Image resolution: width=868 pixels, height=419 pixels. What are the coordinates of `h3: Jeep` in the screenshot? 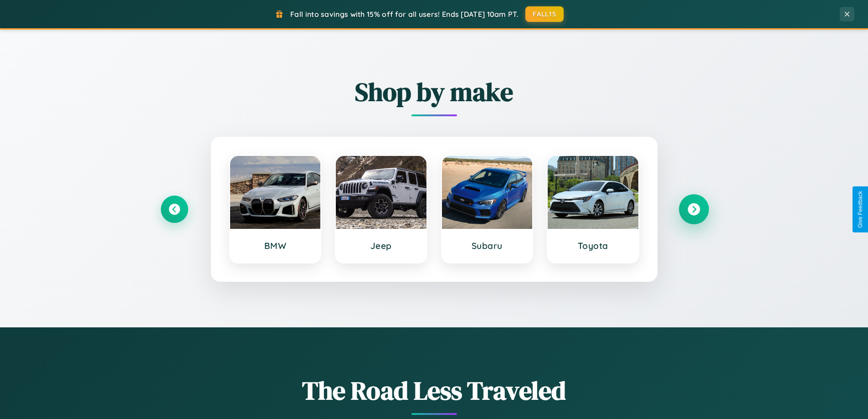 It's located at (381, 246).